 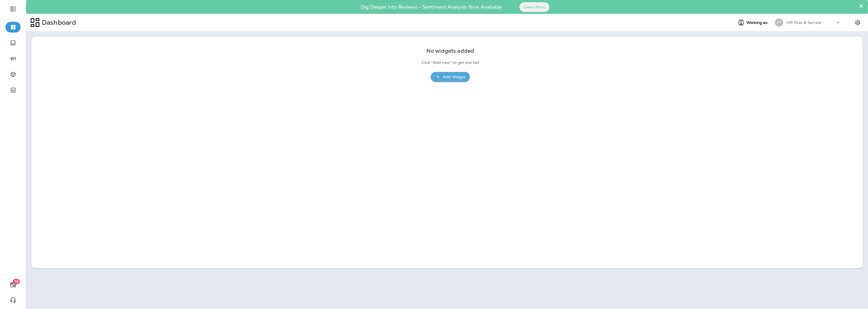 What do you see at coordinates (861, 6) in the screenshot?
I see `button: Close` at bounding box center [861, 6].